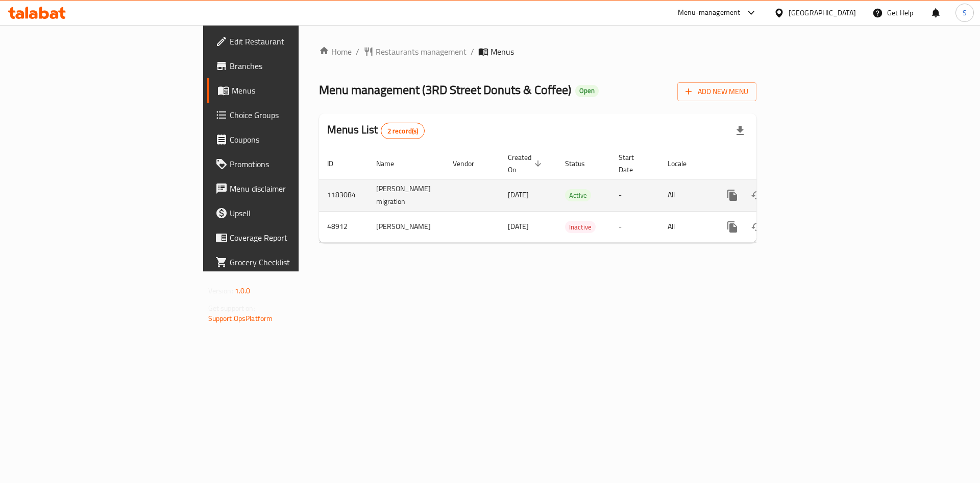 This screenshot has width=980, height=483. I want to click on nav: breadcrumb, so click(538, 51).